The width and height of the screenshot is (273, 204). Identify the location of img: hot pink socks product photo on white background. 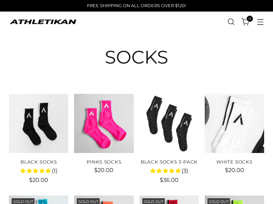
(104, 124).